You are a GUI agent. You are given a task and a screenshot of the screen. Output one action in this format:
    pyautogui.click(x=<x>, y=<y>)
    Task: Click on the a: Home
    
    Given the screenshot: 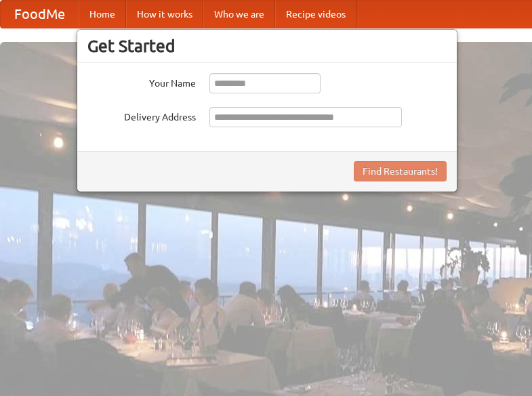 What is the action you would take?
    pyautogui.click(x=103, y=14)
    